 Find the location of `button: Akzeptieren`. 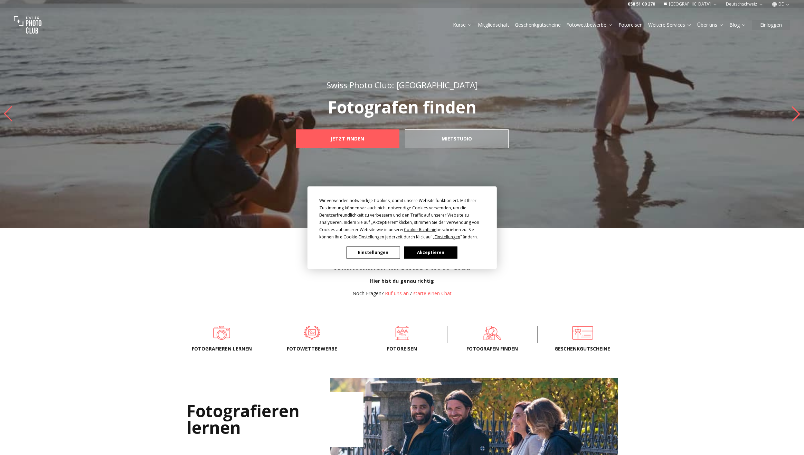

button: Akzeptieren is located at coordinates (431, 252).